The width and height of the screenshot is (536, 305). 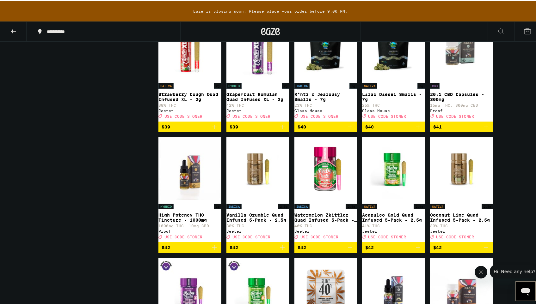 I want to click on a: Open page for Grapefruit Romulan Quad Infused XL - 2g from Jeeter, so click(x=258, y=68).